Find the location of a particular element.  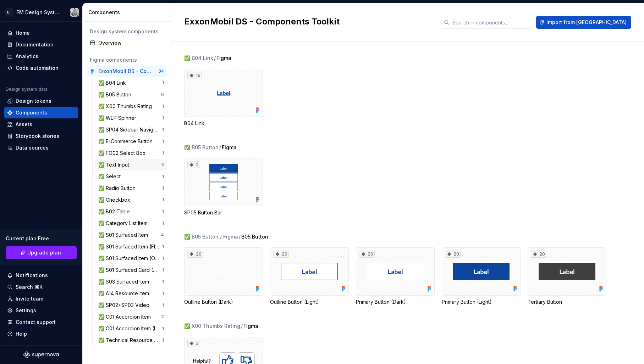

a: Home is located at coordinates (41, 33).